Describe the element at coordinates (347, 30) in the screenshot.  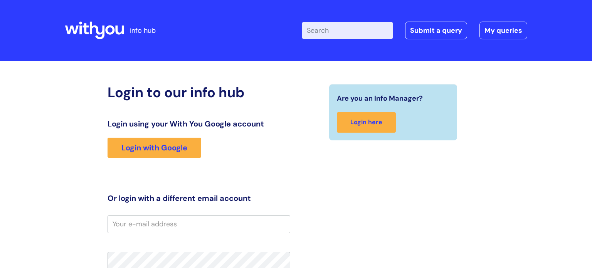
I see `input: Search` at that location.